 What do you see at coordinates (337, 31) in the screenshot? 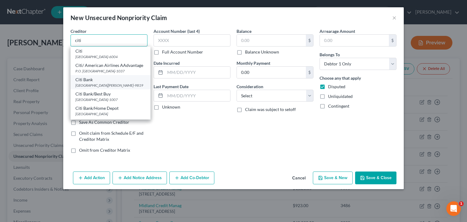
I see `label: Arrearage Amount` at bounding box center [337, 31].